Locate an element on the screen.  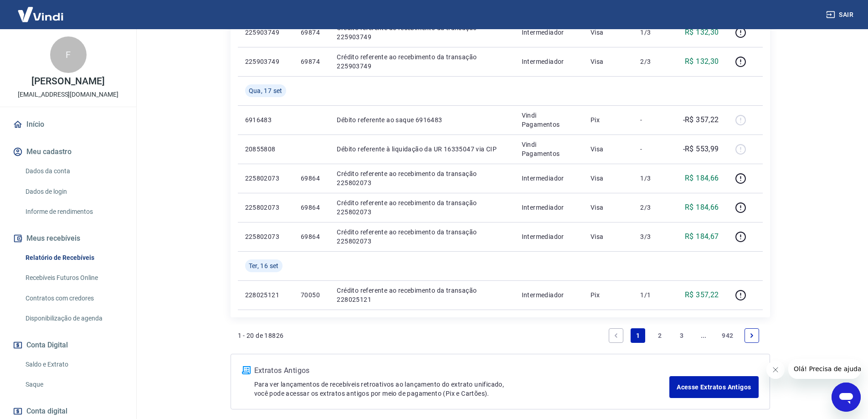
span: Qua, 17 set is located at coordinates (266, 90).